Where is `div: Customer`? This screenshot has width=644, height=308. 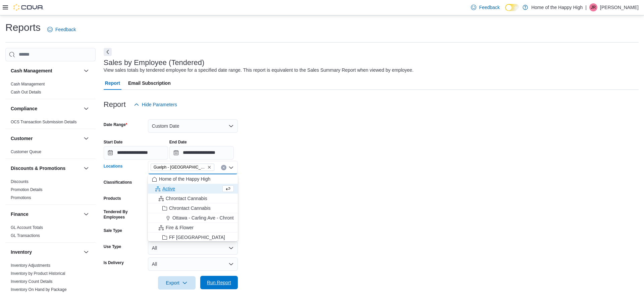 div: Customer is located at coordinates (50, 153).